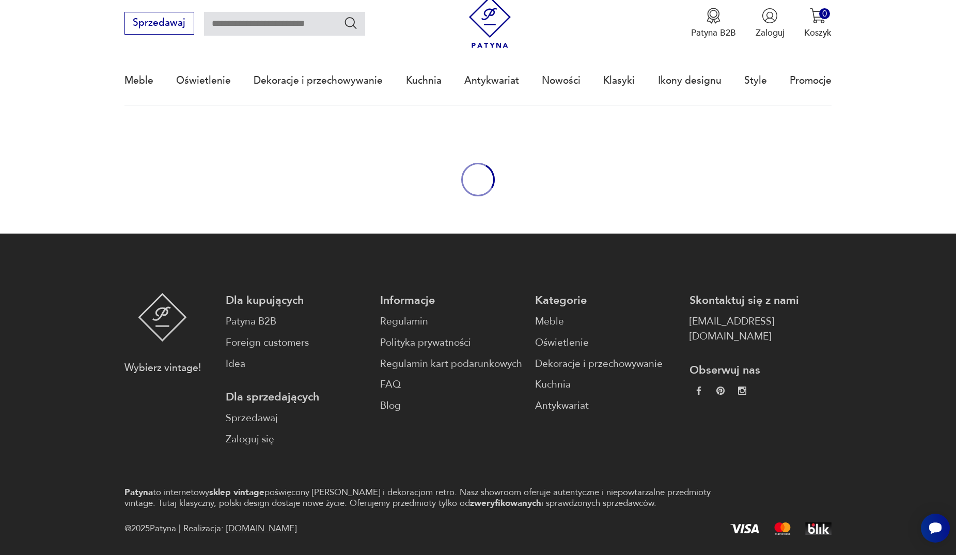 This screenshot has width=956, height=555. What do you see at coordinates (561, 81) in the screenshot?
I see `a: Nowości` at bounding box center [561, 81].